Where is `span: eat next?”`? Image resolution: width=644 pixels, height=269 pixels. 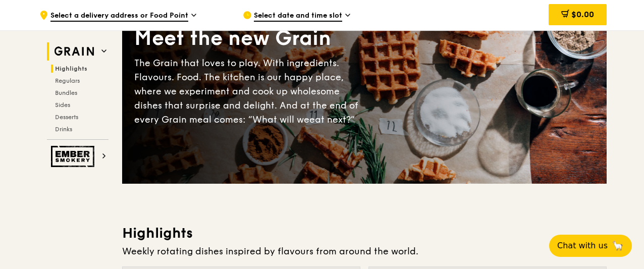
span: eat next?” is located at coordinates (332, 119).